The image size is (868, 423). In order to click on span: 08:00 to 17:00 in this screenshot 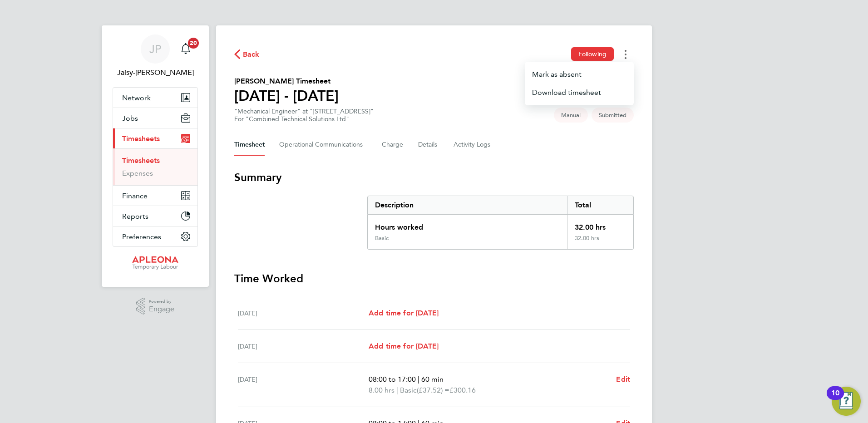, I will do `click(392, 379)`.